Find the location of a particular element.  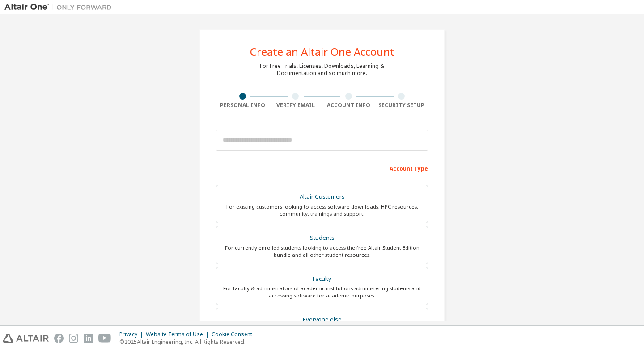

div: Altair Customers is located at coordinates (322, 197).